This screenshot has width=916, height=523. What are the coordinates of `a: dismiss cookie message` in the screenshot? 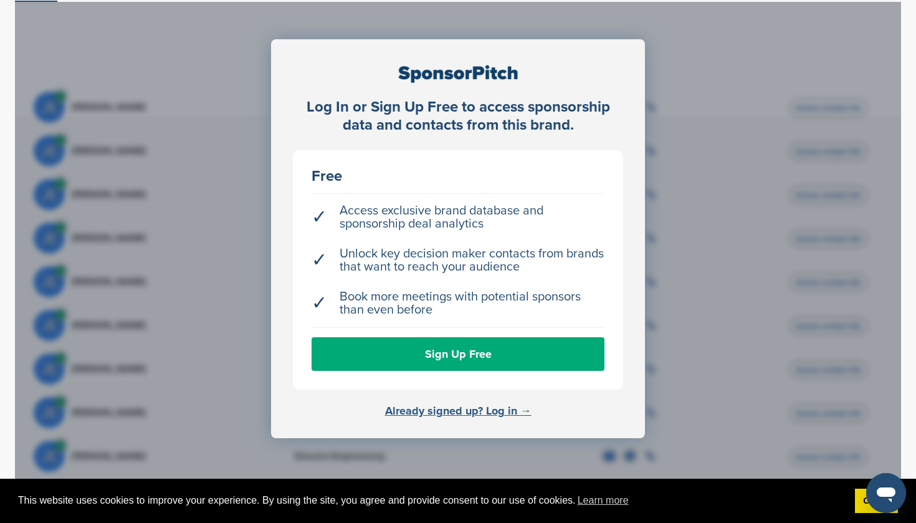 It's located at (876, 501).